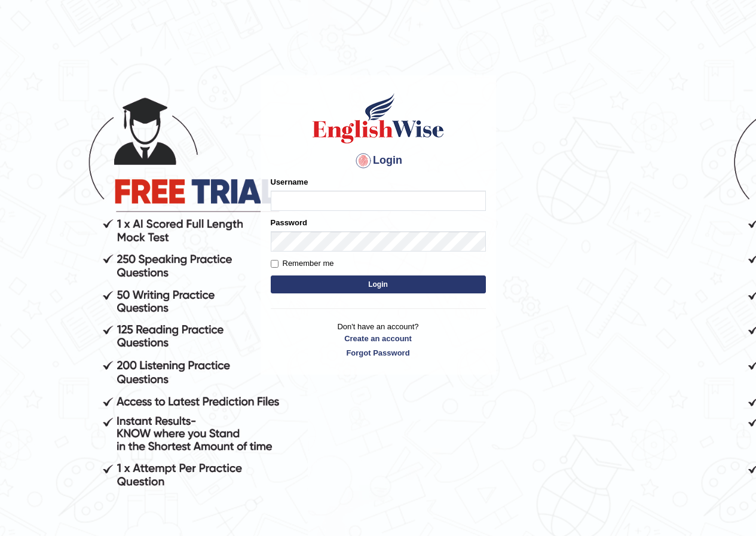 This screenshot has width=756, height=536. Describe the element at coordinates (289, 181) in the screenshot. I see `label: Username` at that location.